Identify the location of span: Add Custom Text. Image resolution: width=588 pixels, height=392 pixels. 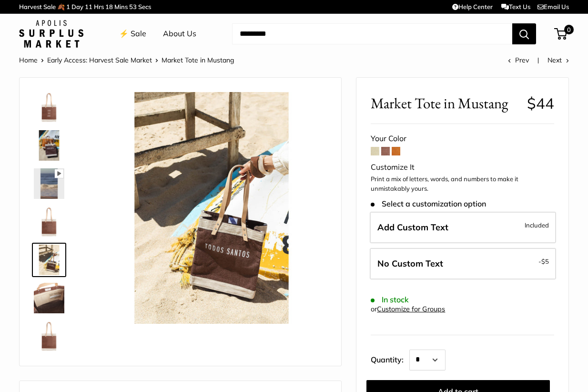
(413, 227).